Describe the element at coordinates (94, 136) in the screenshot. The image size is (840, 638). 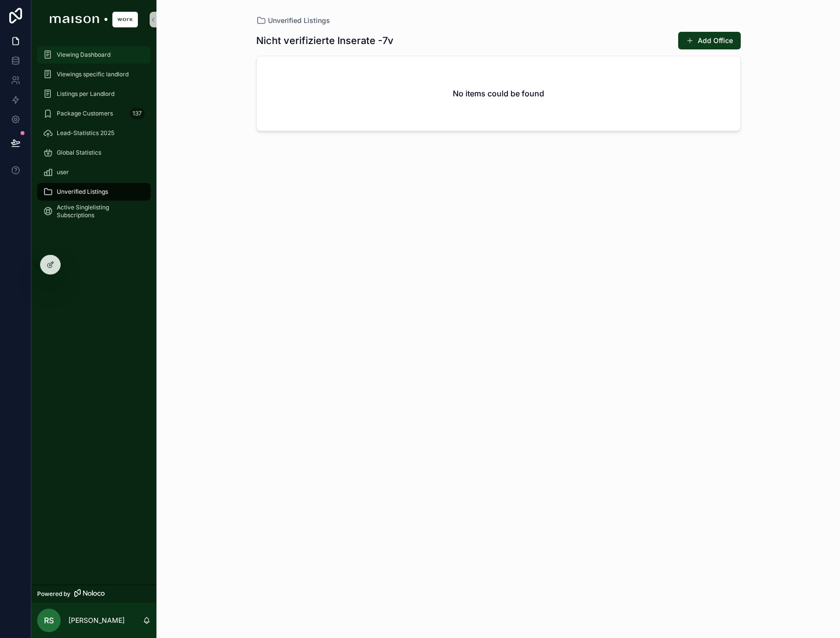
I see `div: scrollable content` at that location.